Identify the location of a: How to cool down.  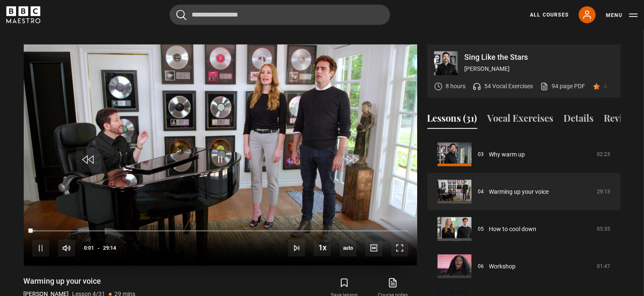
(513, 229).